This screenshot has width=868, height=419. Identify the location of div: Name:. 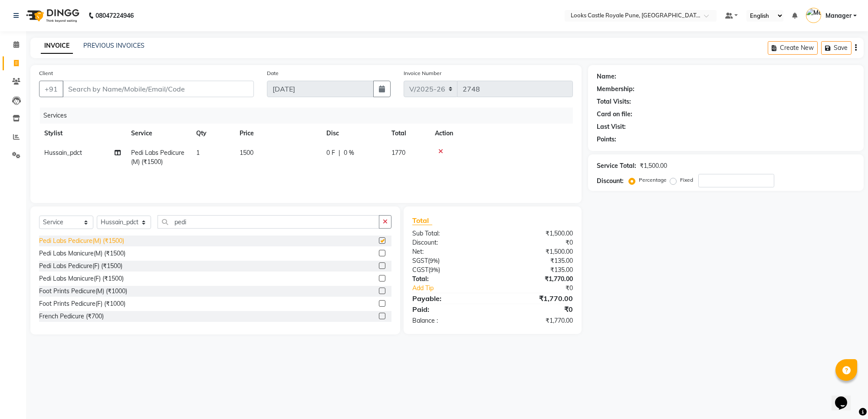
(607, 77).